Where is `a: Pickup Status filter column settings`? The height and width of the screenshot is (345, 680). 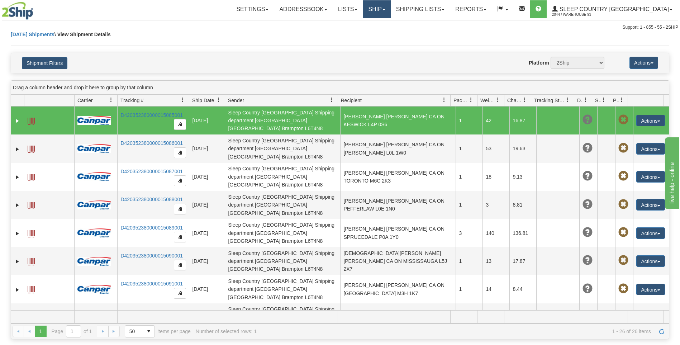
a: Pickup Status filter column settings is located at coordinates (622, 100).